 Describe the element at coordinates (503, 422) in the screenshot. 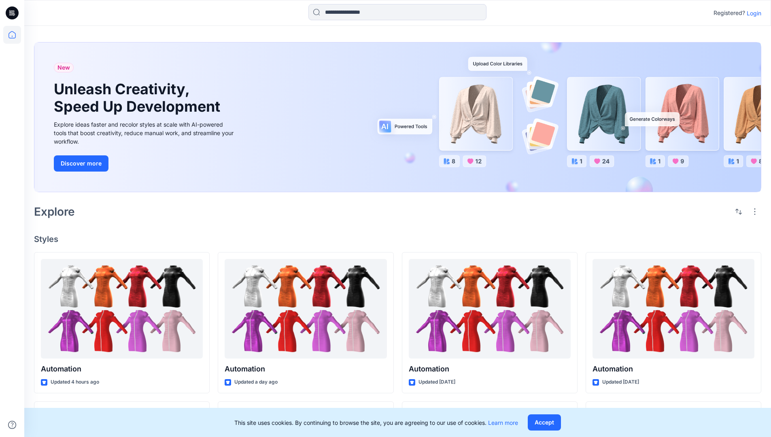

I see `a: Learn more` at that location.